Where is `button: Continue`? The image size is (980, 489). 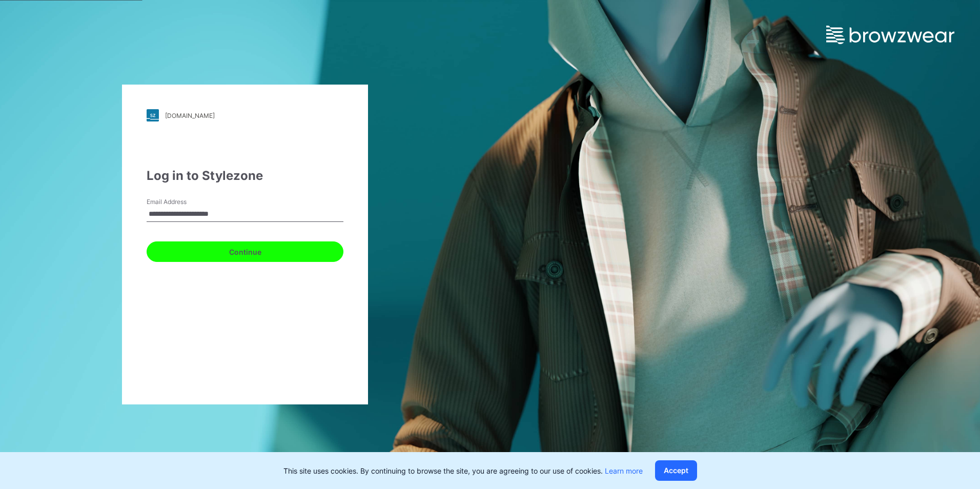
button: Continue is located at coordinates (245, 252).